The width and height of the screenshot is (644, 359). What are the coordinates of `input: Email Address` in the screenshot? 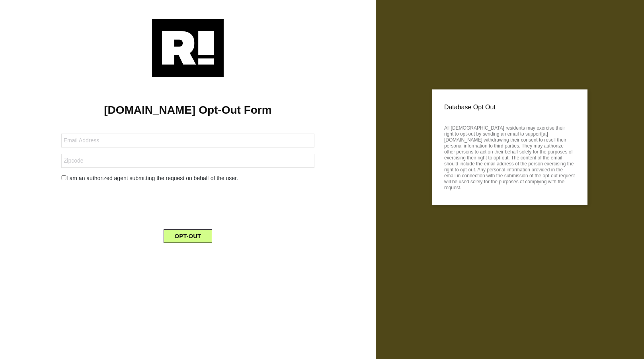 It's located at (188, 140).